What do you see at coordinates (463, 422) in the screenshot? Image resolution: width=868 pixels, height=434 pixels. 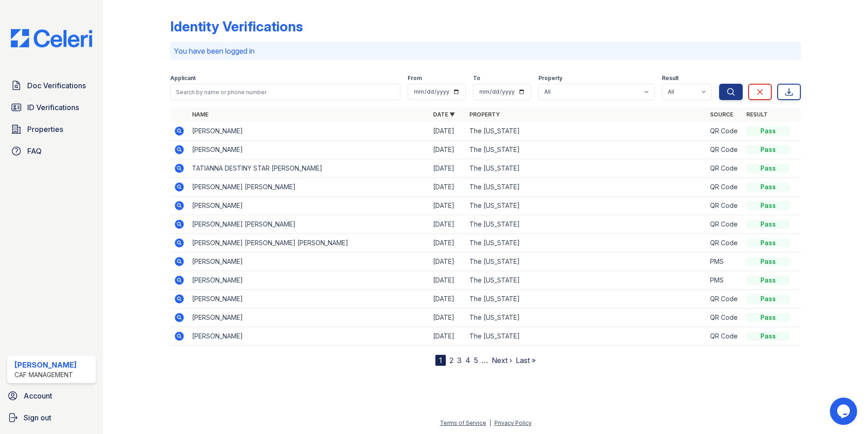 I see `a: Terms of Service` at bounding box center [463, 422].